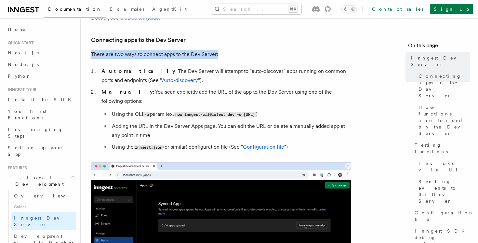  Describe the element at coordinates (148, 147) in the screenshot. I see `code: inngest.json` at that location.